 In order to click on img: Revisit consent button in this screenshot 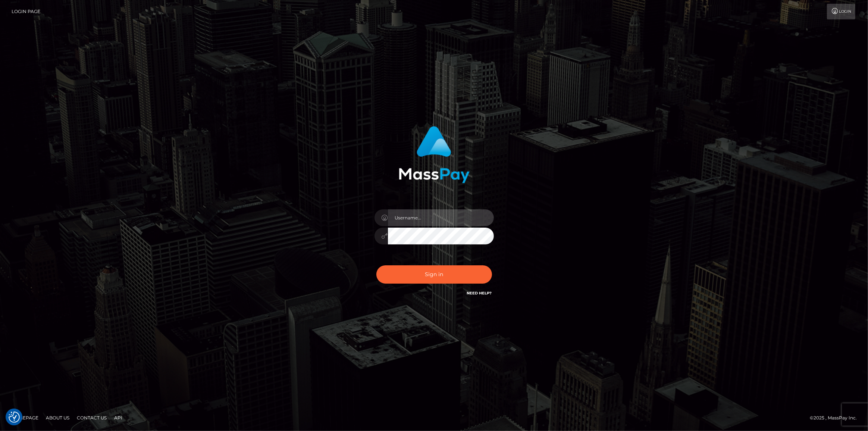, I will do `click(14, 417)`.